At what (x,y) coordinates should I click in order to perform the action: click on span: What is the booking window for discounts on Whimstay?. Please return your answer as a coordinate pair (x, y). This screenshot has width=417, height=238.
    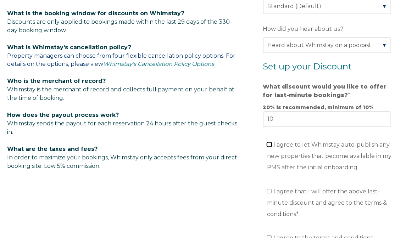
    Looking at the image, I should click on (96, 13).